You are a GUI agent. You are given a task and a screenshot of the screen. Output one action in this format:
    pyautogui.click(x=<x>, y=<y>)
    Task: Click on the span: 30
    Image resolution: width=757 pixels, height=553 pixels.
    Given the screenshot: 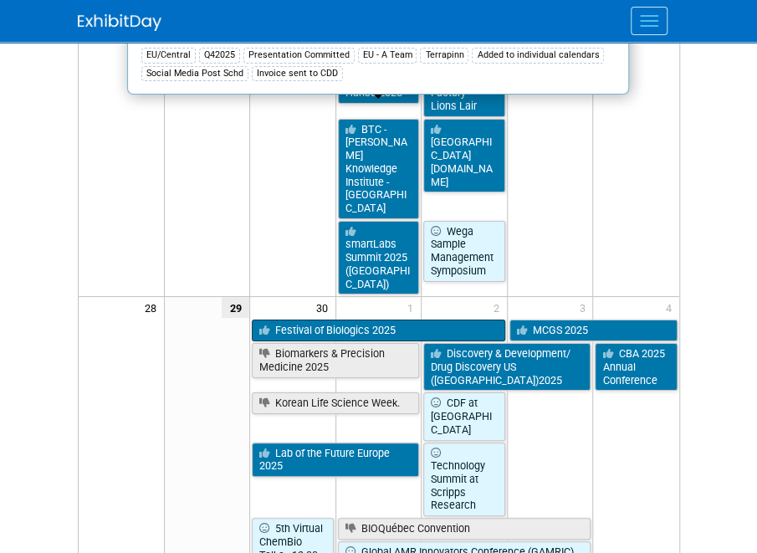 What is the action you would take?
    pyautogui.click(x=324, y=307)
    